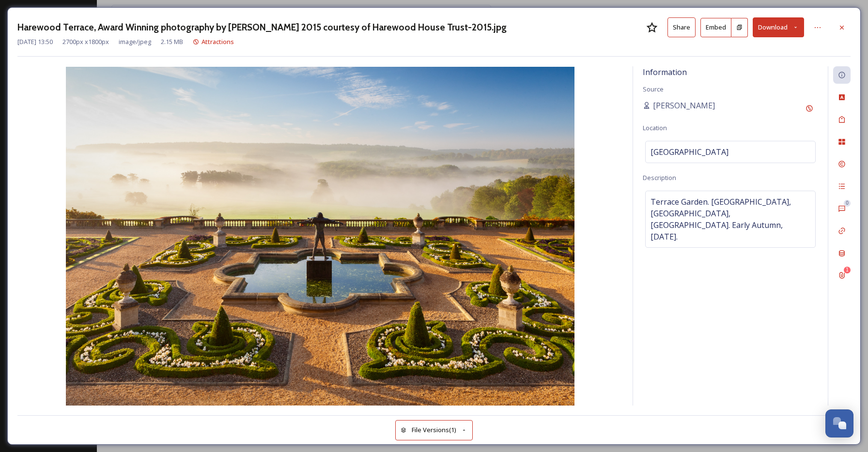  I want to click on div: 1, so click(847, 270).